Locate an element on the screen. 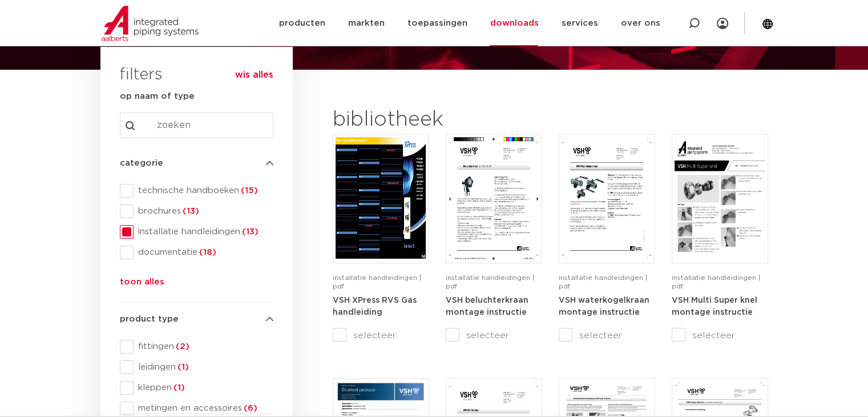  img: beluchterkraan-instructie150x15050043312014-10-nlfrhr-pdf.jpg is located at coordinates (493, 199).